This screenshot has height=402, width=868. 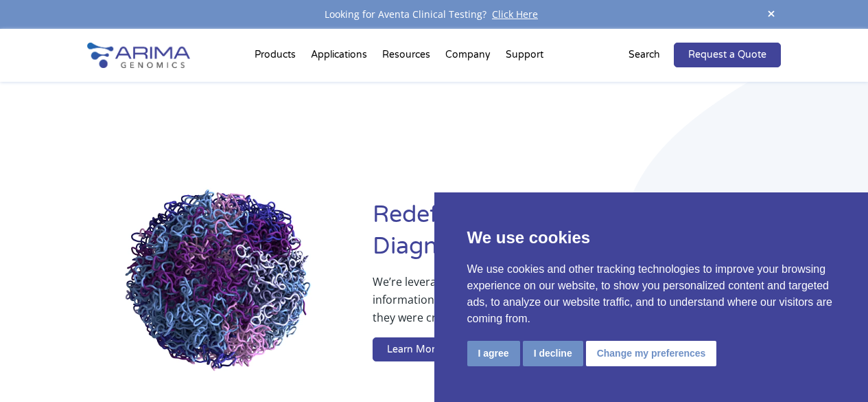 What do you see at coordinates (139, 55) in the screenshot?
I see `img: Arima-Genomics-logo` at bounding box center [139, 55].